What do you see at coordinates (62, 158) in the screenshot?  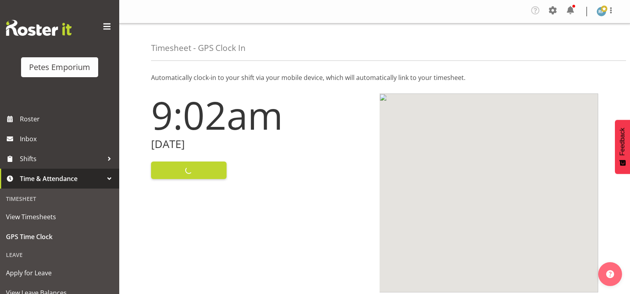 I see `span: Shifts` at bounding box center [62, 158].